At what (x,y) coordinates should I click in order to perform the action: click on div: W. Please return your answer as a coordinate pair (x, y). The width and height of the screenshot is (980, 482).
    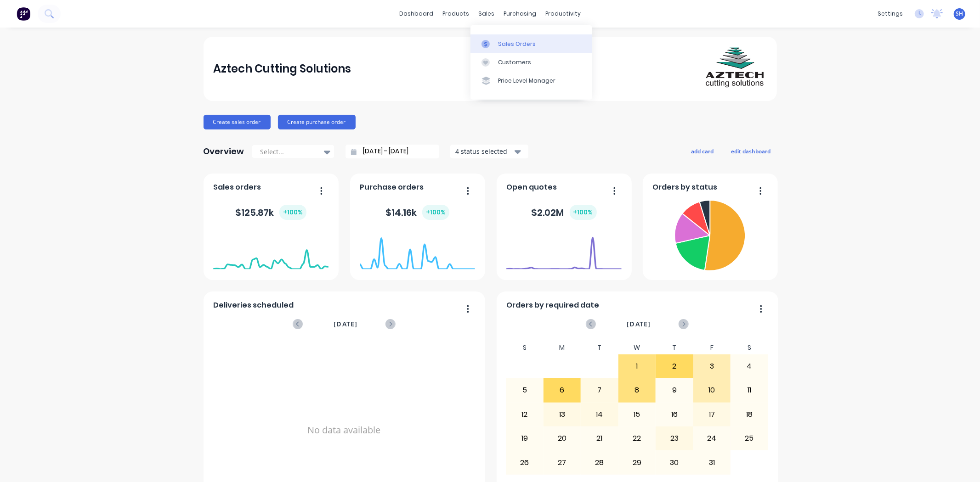
    Looking at the image, I should click on (637, 348).